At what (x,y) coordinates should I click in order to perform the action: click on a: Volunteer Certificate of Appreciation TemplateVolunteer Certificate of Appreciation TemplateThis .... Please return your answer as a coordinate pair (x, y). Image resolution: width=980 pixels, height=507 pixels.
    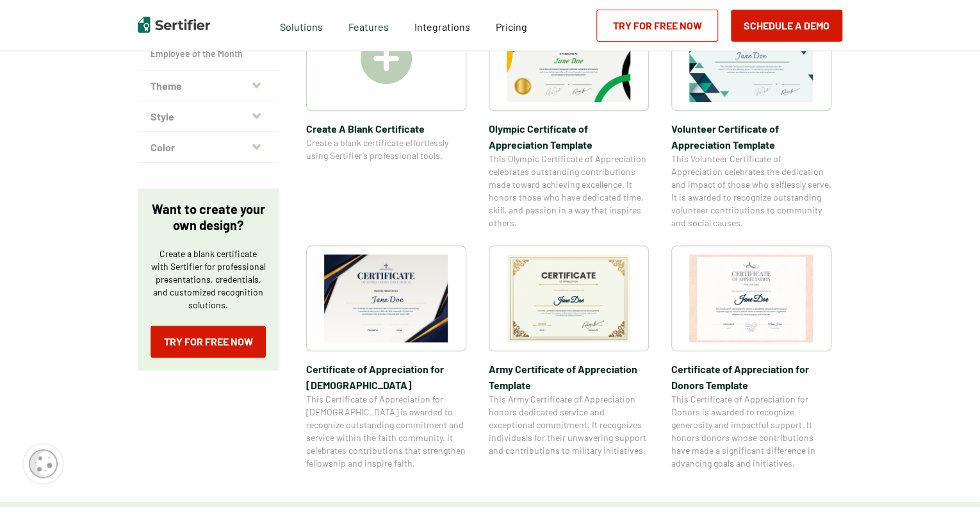
    Looking at the image, I should click on (752, 117).